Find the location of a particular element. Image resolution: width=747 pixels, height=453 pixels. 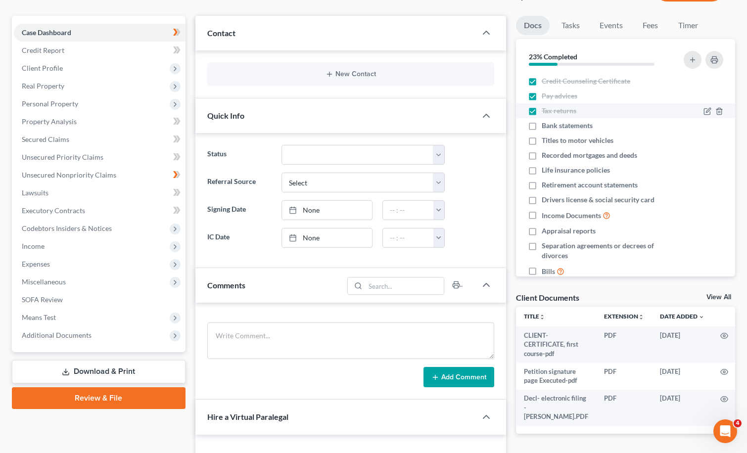

span: Hire a Virtual Paralegal is located at coordinates (248, 416).